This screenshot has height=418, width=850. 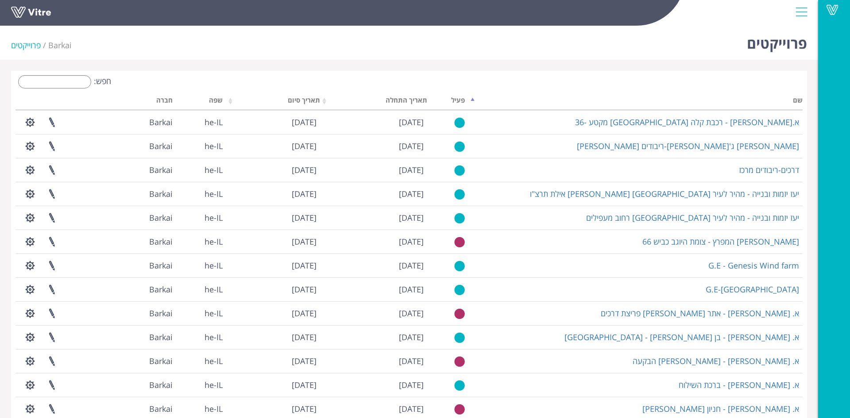 What do you see at coordinates (448, 102) in the screenshot?
I see `th: פעיל` at bounding box center [448, 102].